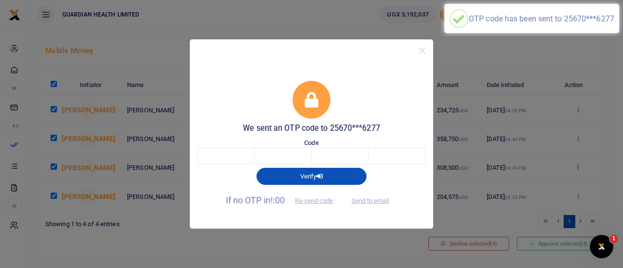  I want to click on span: !:00, so click(277, 200).